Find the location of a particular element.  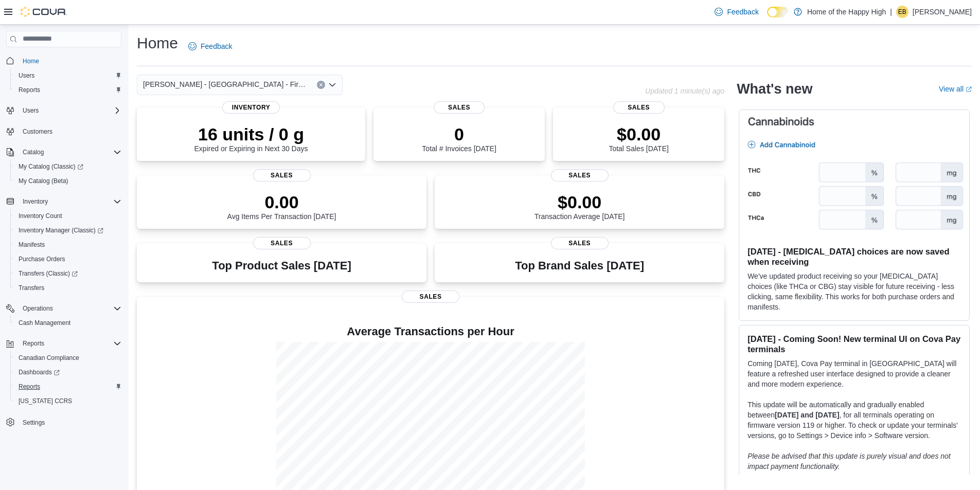

svg: External link is located at coordinates (969, 89).